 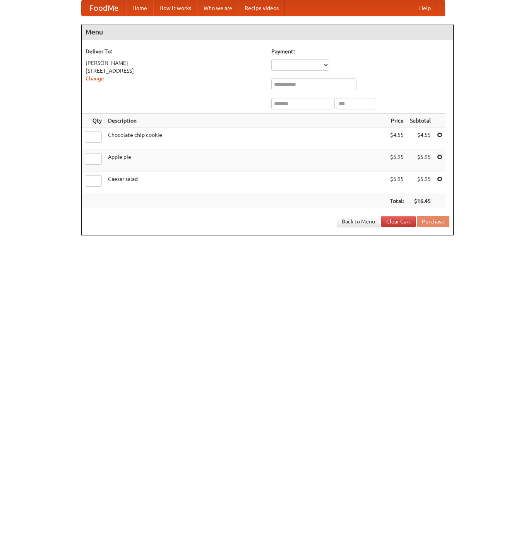 What do you see at coordinates (396, 201) in the screenshot?
I see `th: Total:` at bounding box center [396, 201].